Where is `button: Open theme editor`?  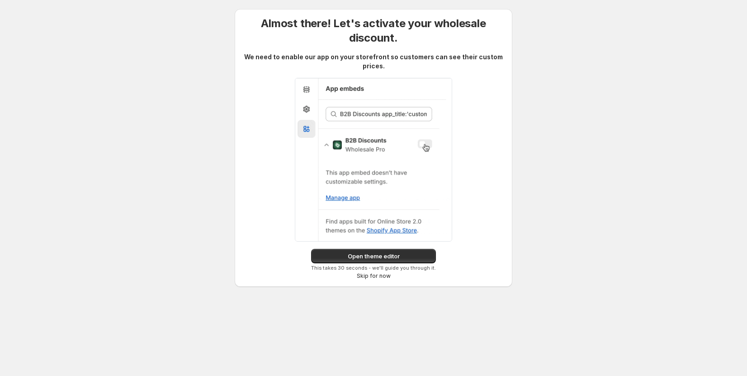 button: Open theme editor is located at coordinates (373, 256).